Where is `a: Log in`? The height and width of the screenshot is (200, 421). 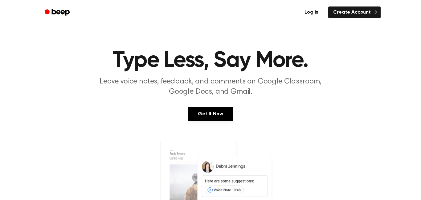 a: Log in is located at coordinates (312, 12).